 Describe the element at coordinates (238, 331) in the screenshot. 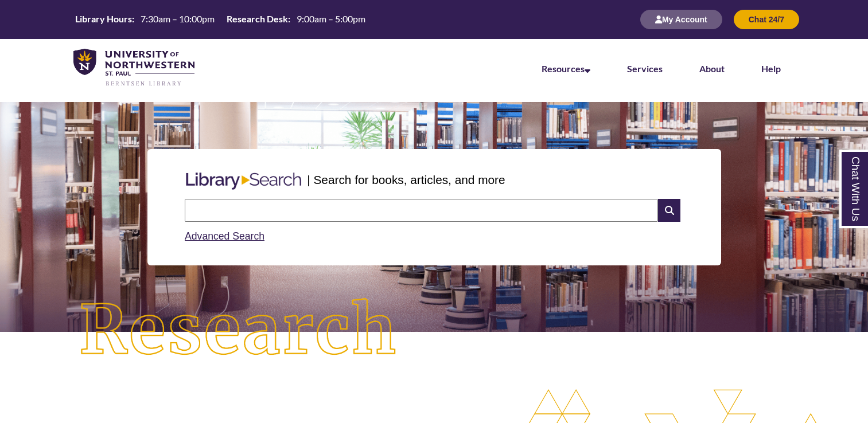

I see `img: Research` at that location.